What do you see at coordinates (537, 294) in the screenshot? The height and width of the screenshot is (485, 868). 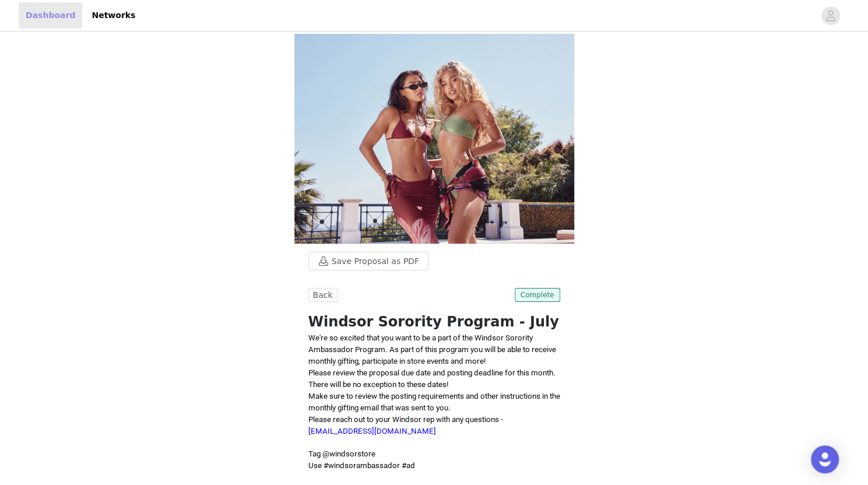 I see `span: Complete` at bounding box center [537, 294].